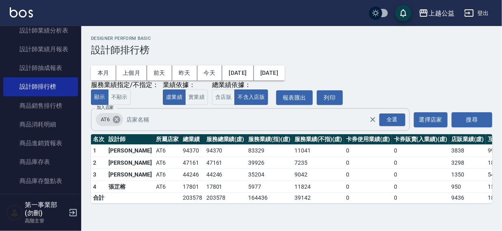  Describe the element at coordinates (210, 73) in the screenshot. I see `button: 今天` at that location.